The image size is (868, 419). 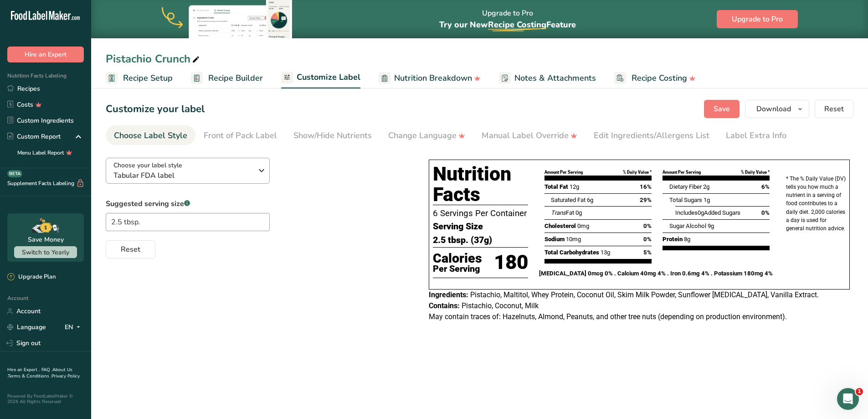 What do you see at coordinates (685, 186) in the screenshot?
I see `span: Dietary Fiber` at bounding box center [685, 186].